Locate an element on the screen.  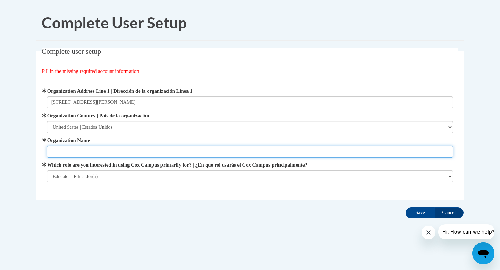
span: Hi. How can we help? is located at coordinates (30, 8).